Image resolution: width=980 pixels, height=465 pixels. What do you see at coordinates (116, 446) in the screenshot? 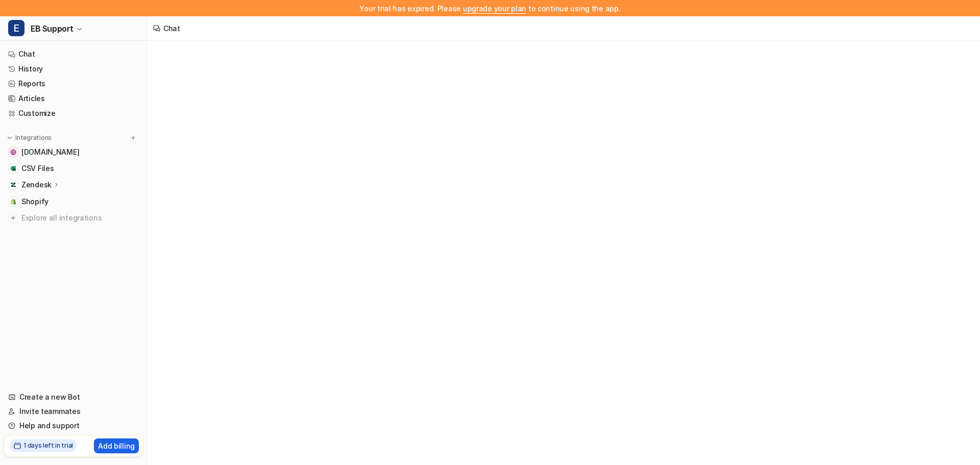
I see `p: Add billing` at bounding box center [116, 446].